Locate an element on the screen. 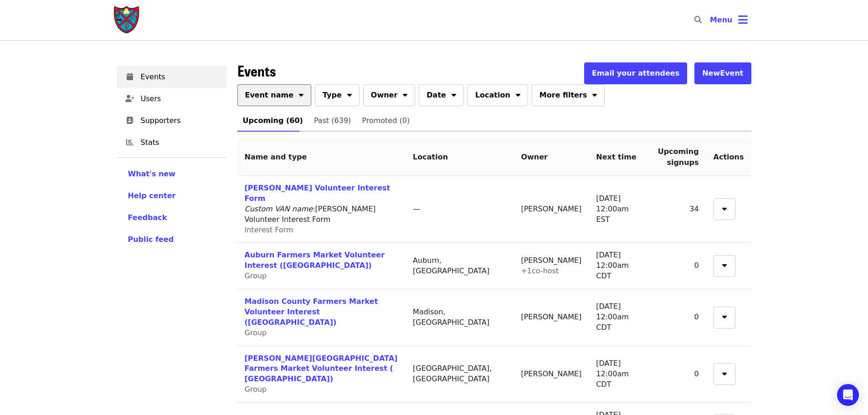 The image size is (868, 415). a: Stats is located at coordinates (172, 143).